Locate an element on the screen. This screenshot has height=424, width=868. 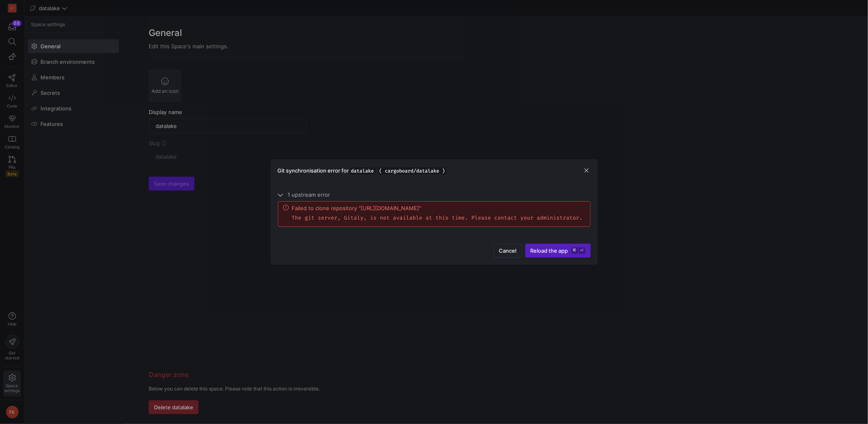
span: Reload the app is located at coordinates (550, 251).